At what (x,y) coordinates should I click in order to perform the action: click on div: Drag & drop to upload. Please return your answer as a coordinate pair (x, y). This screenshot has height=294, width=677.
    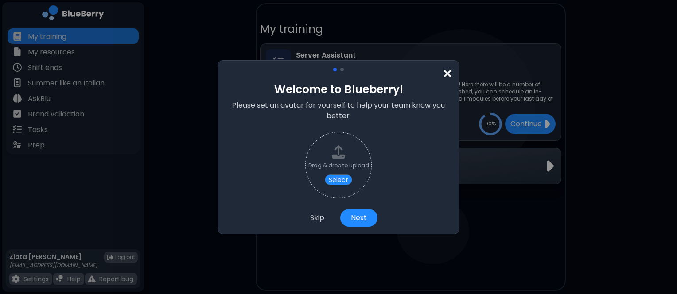
    Looking at the image, I should click on (338, 166).